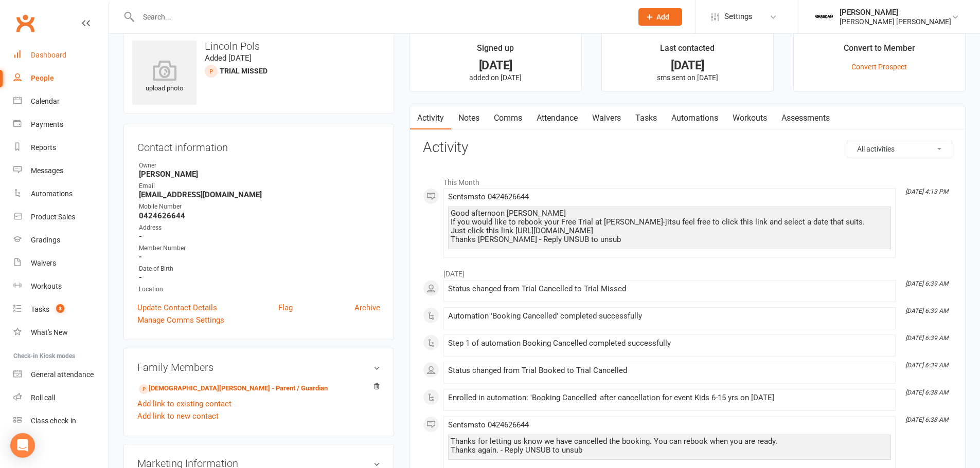 The width and height of the screenshot is (980, 468). Describe the element at coordinates (177, 308) in the screenshot. I see `a: Update Contact Details` at that location.